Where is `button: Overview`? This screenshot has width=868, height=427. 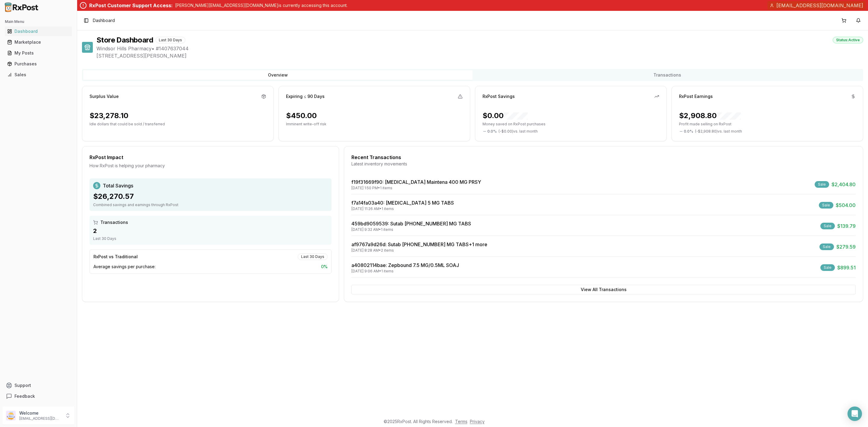 button: Overview is located at coordinates (278, 75).